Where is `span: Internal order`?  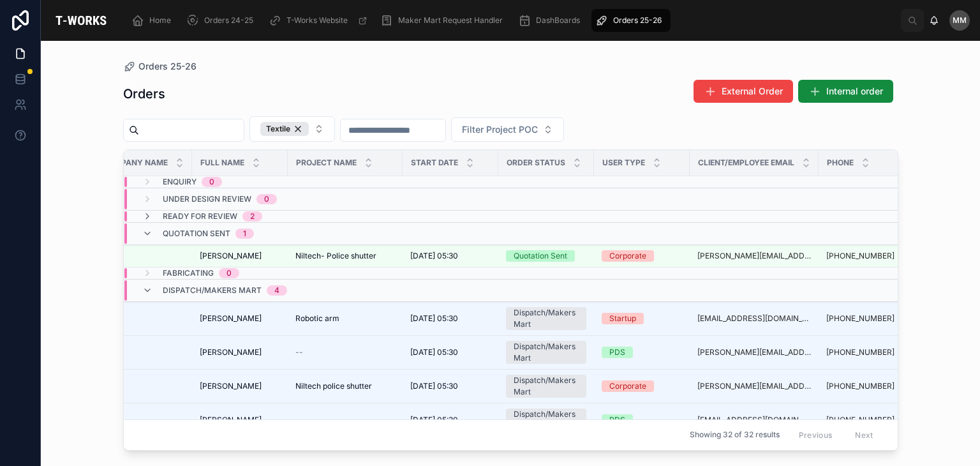 span: Internal order is located at coordinates (854, 91).